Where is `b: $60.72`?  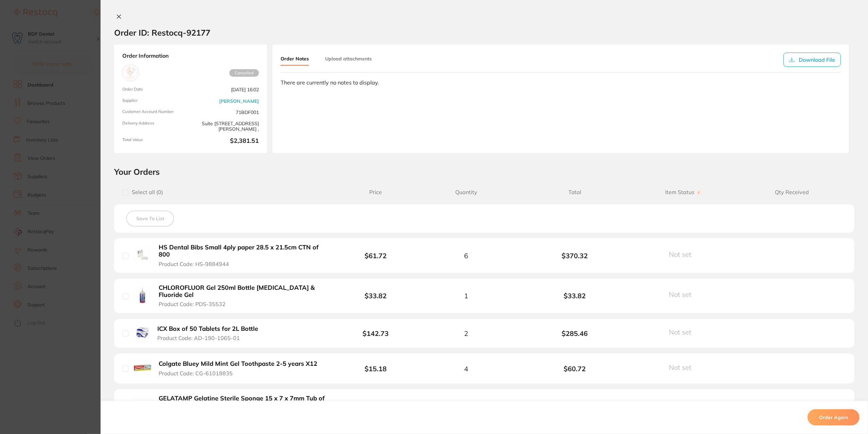
b: $60.72 is located at coordinates (575, 369).